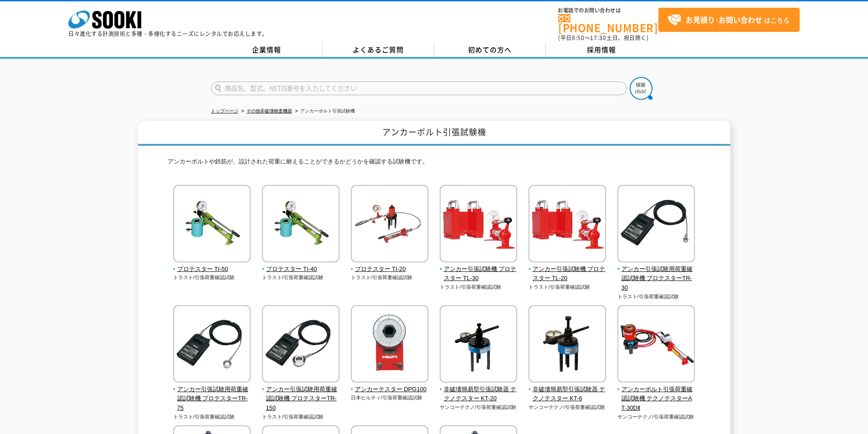 Image resolution: width=868 pixels, height=434 pixels. Describe the element at coordinates (479, 224) in the screenshot. I see `img: アンカー引張試験機 プロテスター TL-30` at that location.